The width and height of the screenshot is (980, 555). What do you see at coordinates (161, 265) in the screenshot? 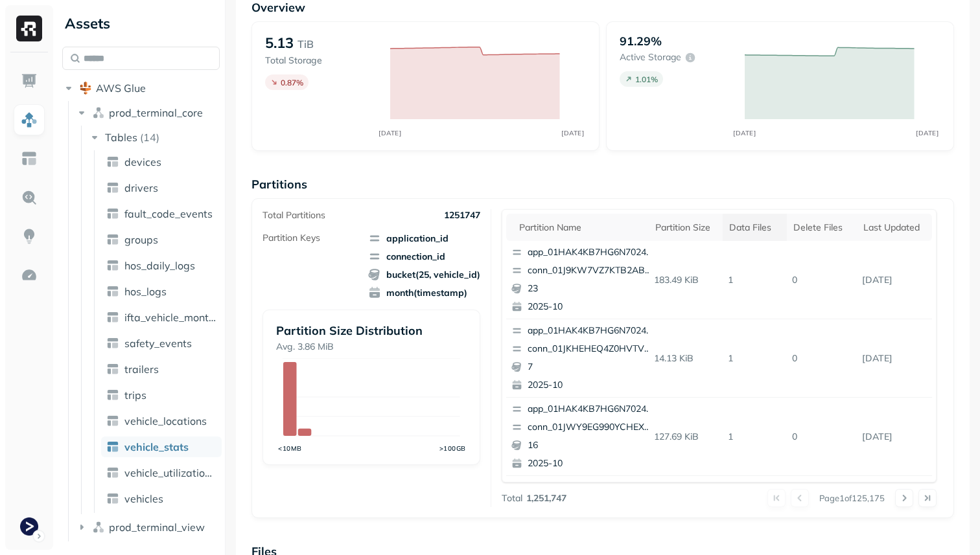
I see `a: hos_daily_logs` at bounding box center [161, 265].